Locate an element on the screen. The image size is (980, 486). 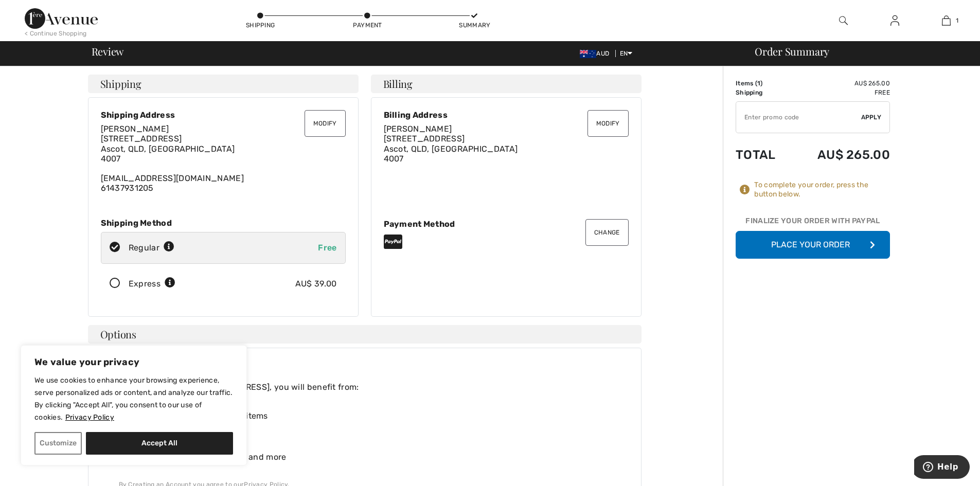
span: Apply is located at coordinates (871, 117).